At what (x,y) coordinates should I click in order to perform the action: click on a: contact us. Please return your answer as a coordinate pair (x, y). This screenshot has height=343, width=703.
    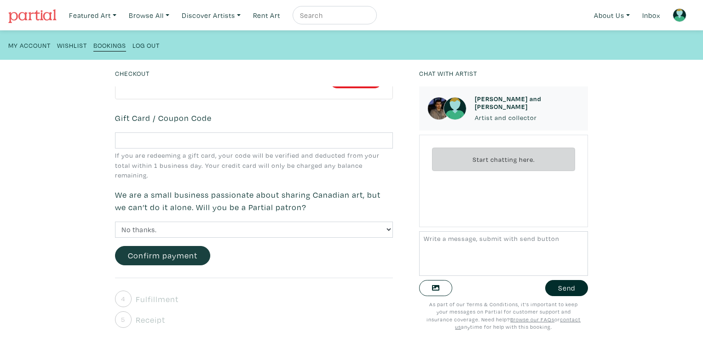
    Looking at the image, I should click on (518, 324).